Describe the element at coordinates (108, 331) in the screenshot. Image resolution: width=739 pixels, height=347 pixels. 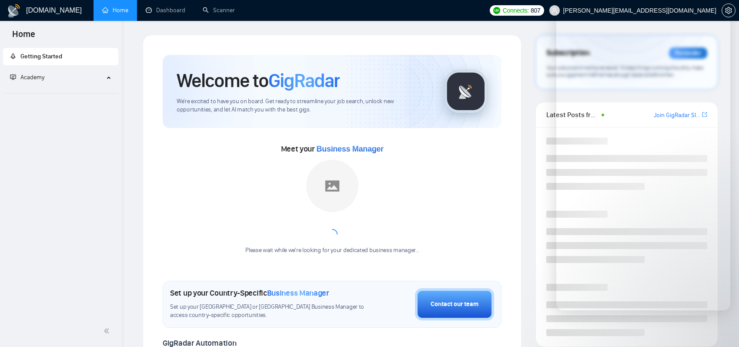
I see `span: double-left` at that location.